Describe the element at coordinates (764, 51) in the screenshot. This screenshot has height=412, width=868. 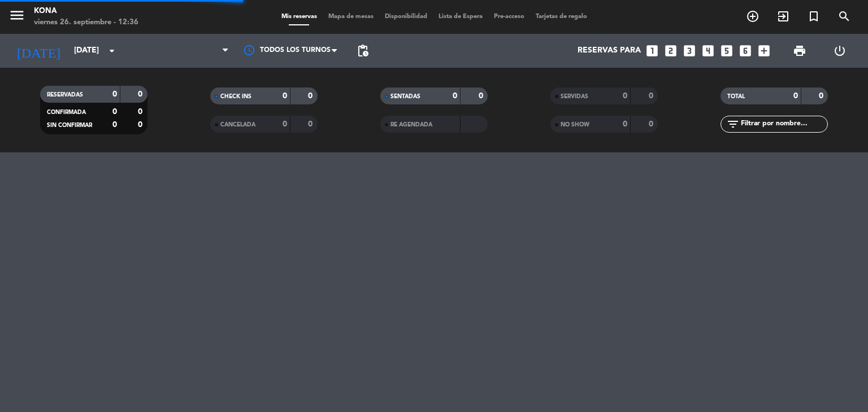
I see `i: add_box` at that location.